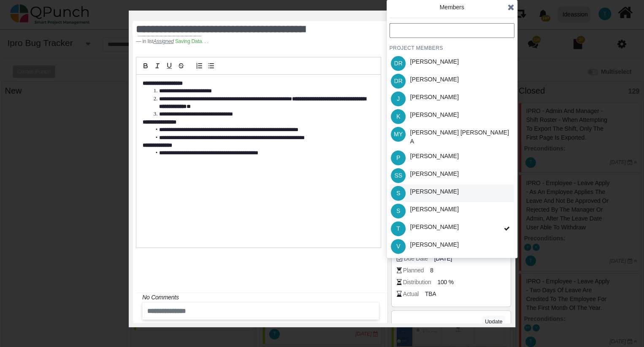 This screenshot has height=347, width=644. I want to click on span: TBA, so click(431, 294).